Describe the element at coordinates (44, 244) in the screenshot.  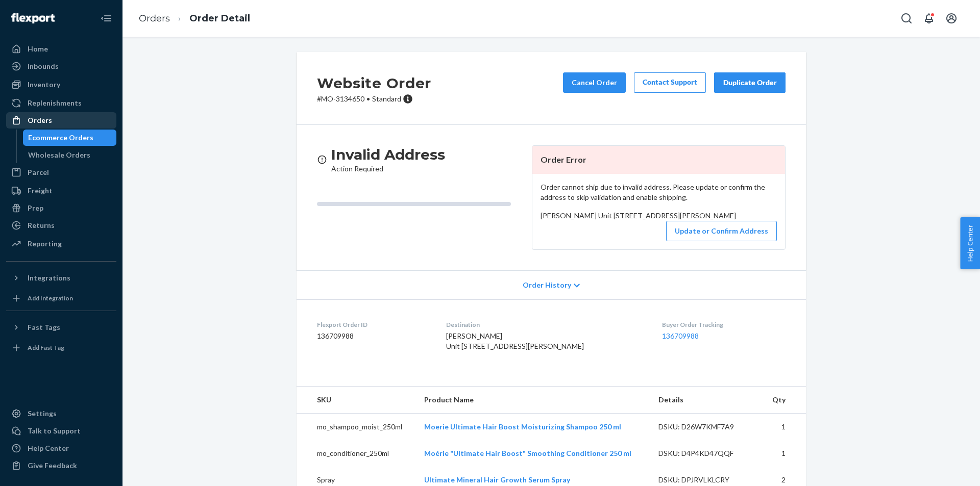
I see `div: Reporting` at that location.